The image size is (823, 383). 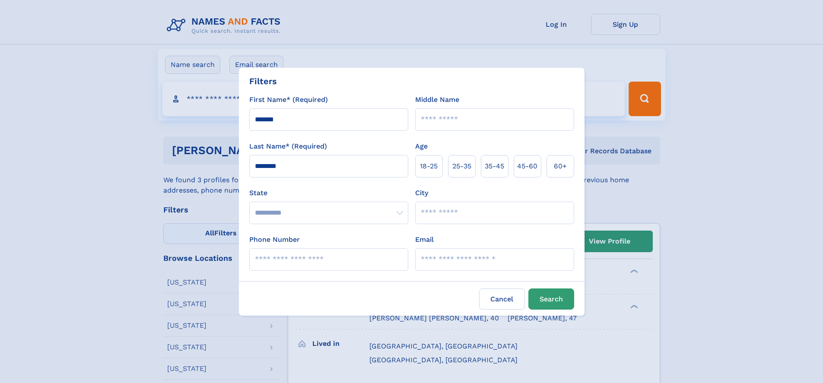 I want to click on label: Middle Name, so click(x=437, y=100).